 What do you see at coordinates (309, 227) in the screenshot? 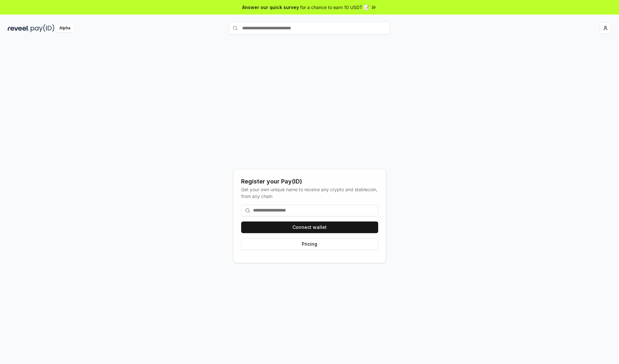
I see `button: Connect wallet` at bounding box center [309, 227].